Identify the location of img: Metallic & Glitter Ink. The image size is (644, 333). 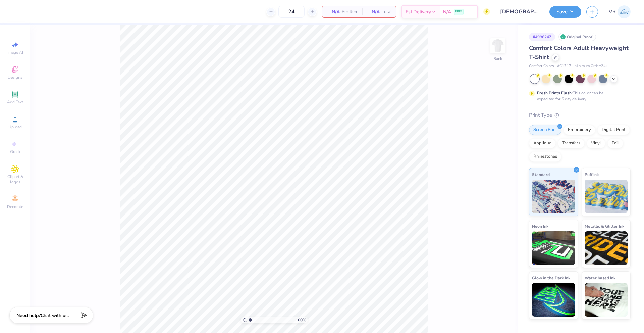
(606, 248).